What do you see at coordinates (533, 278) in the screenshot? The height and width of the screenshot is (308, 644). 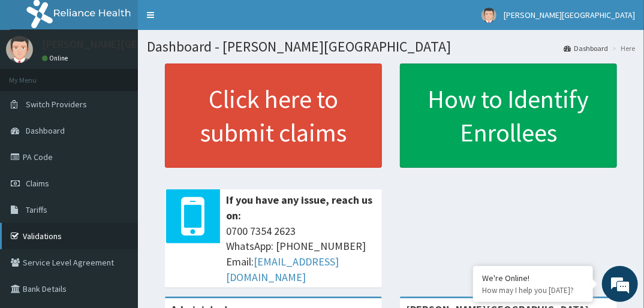 I see `div: We're Online!` at bounding box center [533, 278].